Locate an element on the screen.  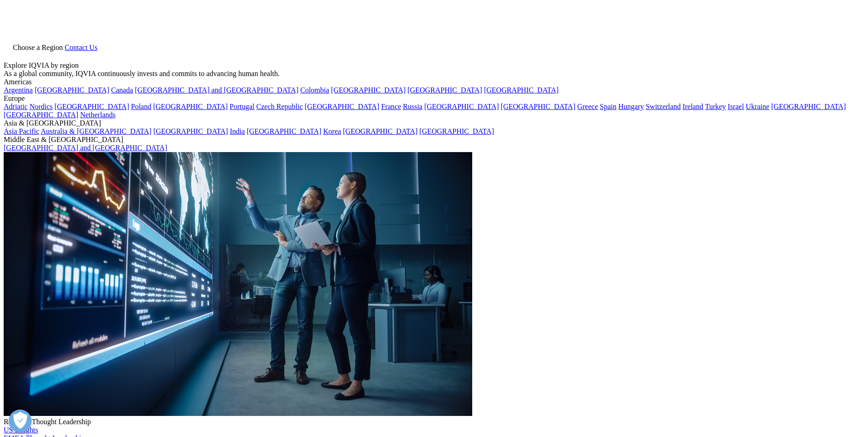
a: Argentina is located at coordinates (18, 90).